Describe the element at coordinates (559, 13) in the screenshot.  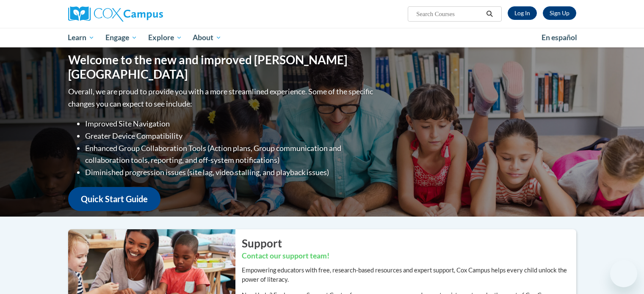
I see `a: Register` at that location.